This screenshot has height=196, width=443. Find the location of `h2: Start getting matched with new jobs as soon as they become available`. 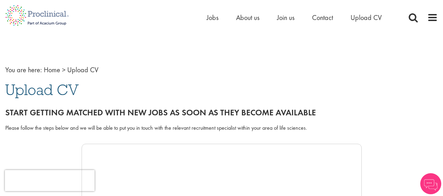

h2: Start getting matched with new jobs as soon as they become available is located at coordinates (221, 112).